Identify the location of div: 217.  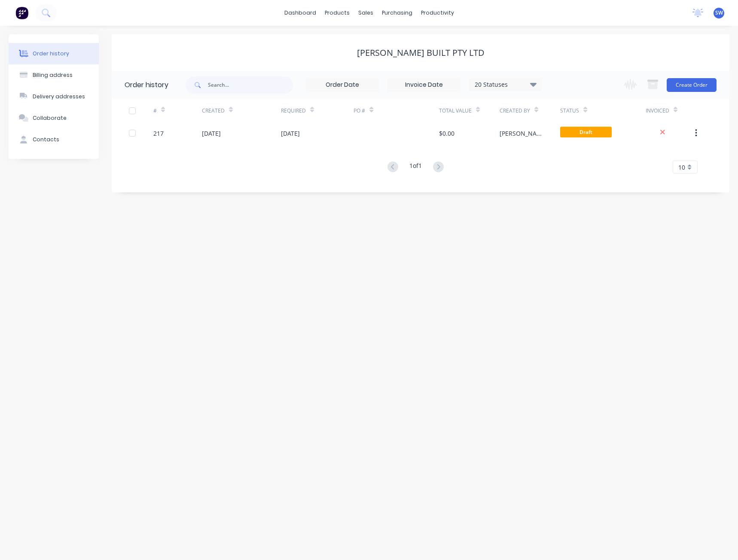
(158, 133).